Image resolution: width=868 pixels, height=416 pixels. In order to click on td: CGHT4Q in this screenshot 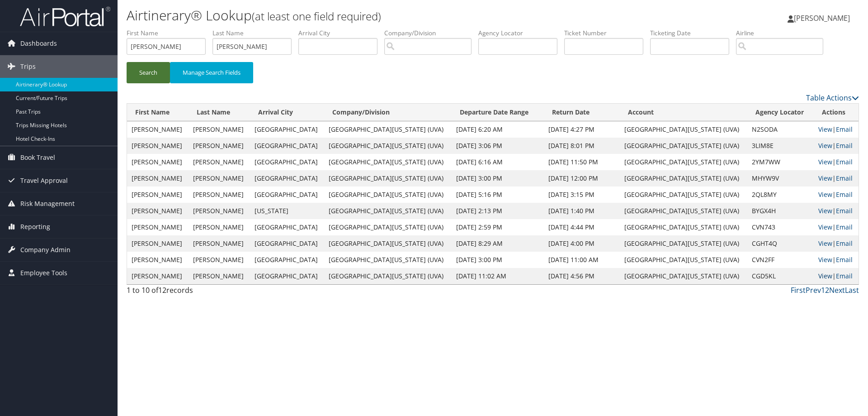, I will do `click(781, 244)`.